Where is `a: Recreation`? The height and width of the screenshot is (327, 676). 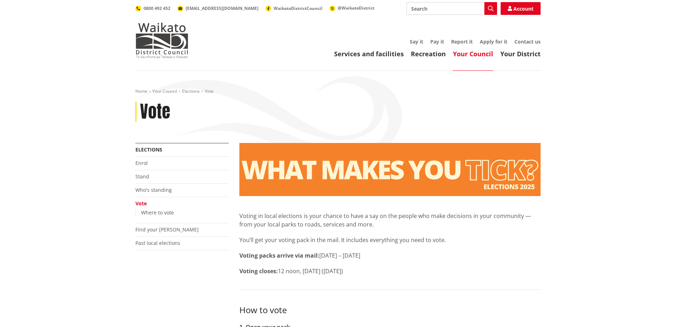
a: Recreation is located at coordinates (428, 54).